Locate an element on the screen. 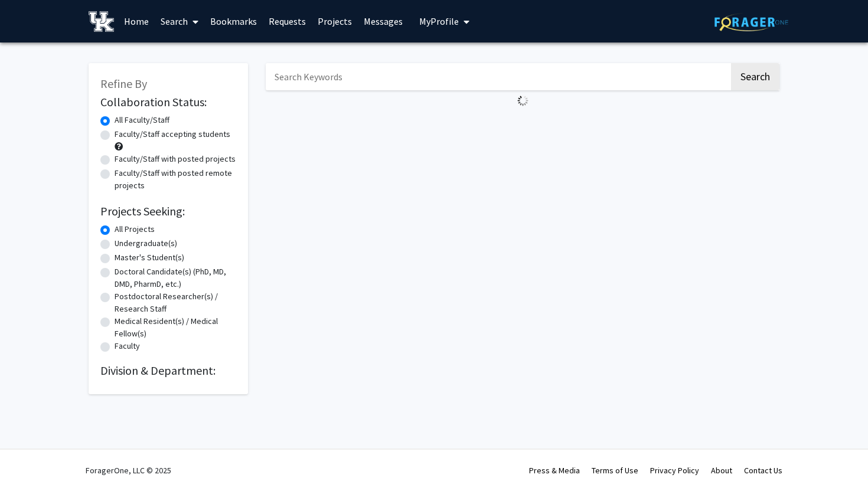  span: My Profile is located at coordinates (439, 21).